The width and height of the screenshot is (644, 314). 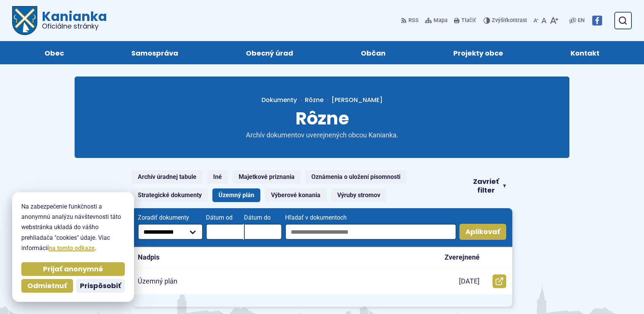 What do you see at coordinates (170, 218) in the screenshot?
I see `span: Zoradiť dokumenty` at bounding box center [170, 218].